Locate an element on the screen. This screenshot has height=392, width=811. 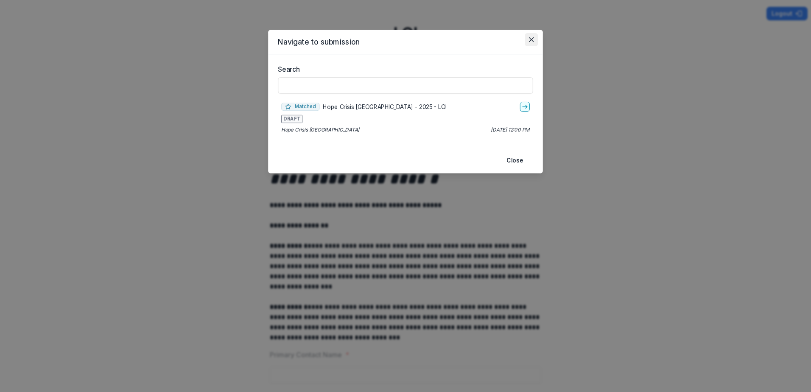
a: go-to is located at coordinates (525, 107).